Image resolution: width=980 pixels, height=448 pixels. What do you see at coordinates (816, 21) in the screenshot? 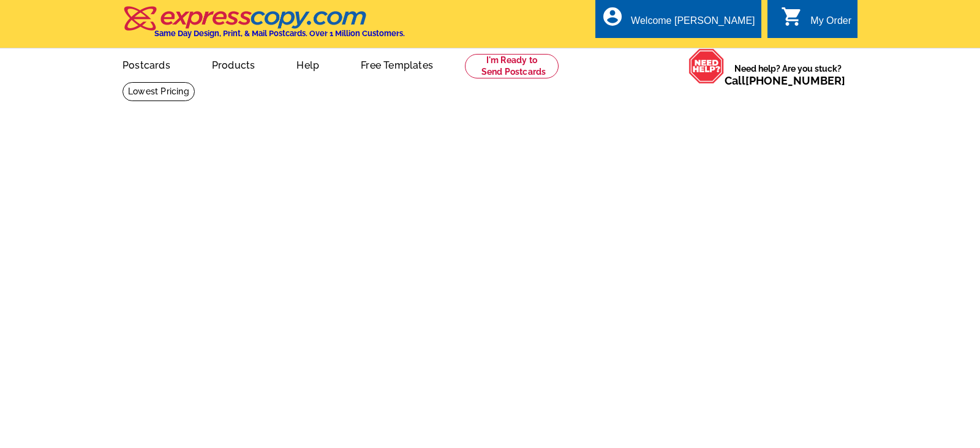
I see `a: shopping_cart My Order` at bounding box center [816, 21].